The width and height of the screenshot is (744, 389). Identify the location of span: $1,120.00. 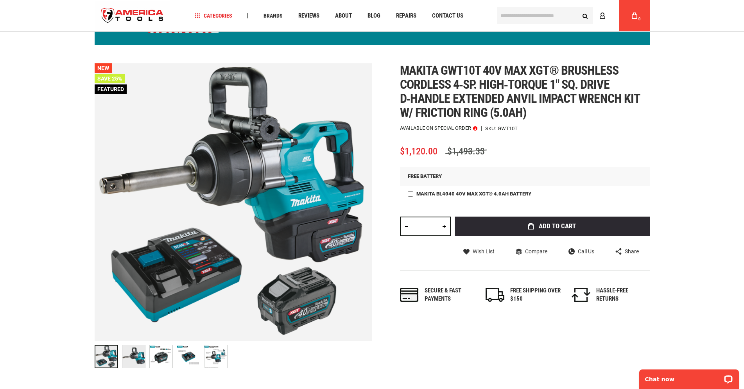
(419, 151).